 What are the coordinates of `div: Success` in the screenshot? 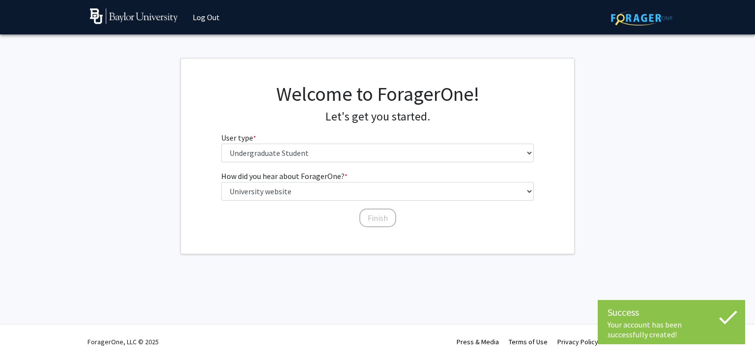 It's located at (671, 312).